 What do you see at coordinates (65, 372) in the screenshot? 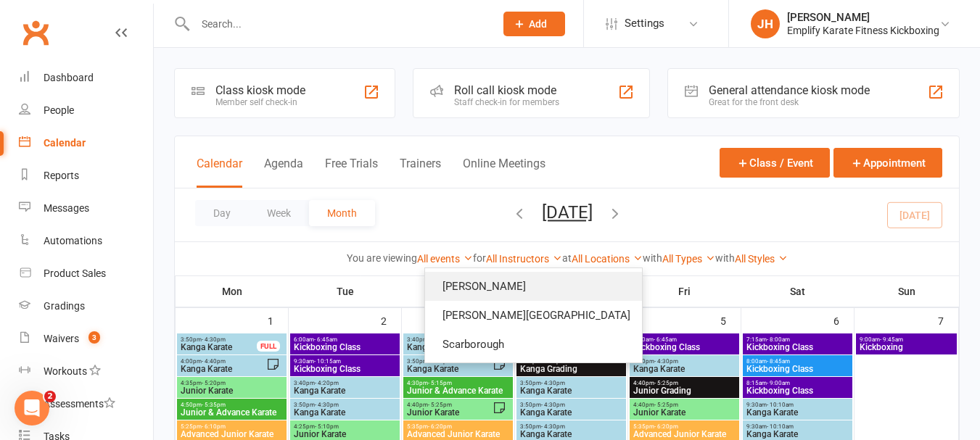
I see `div: Workouts` at bounding box center [65, 372].